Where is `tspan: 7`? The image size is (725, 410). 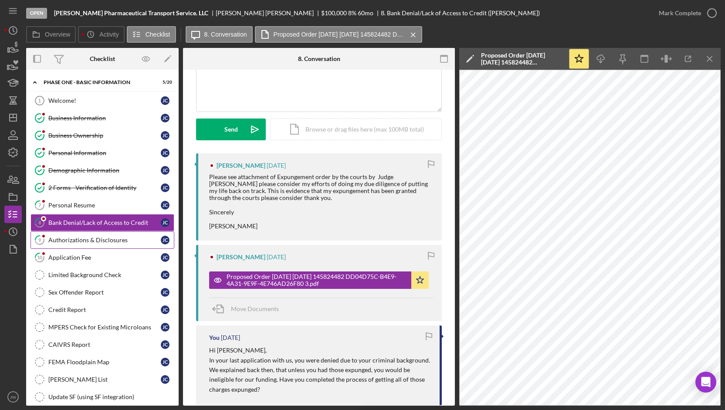 tspan: 7 is located at coordinates (40, 205).